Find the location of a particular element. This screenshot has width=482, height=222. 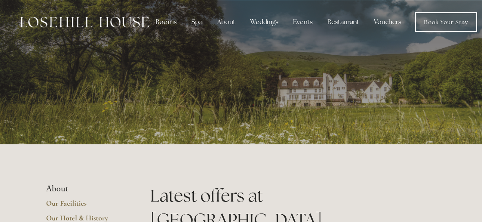

div: Spa is located at coordinates (197, 22).